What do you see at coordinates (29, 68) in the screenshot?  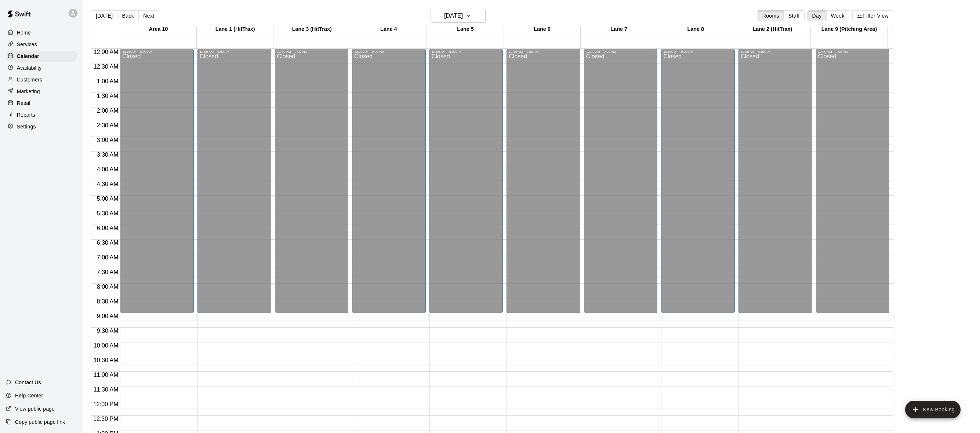 I see `p: Availability` at bounding box center [29, 68].